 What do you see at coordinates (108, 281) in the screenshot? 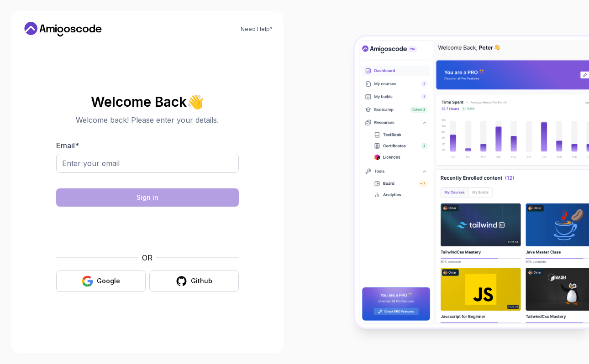
I see `div: Google` at bounding box center [108, 281].